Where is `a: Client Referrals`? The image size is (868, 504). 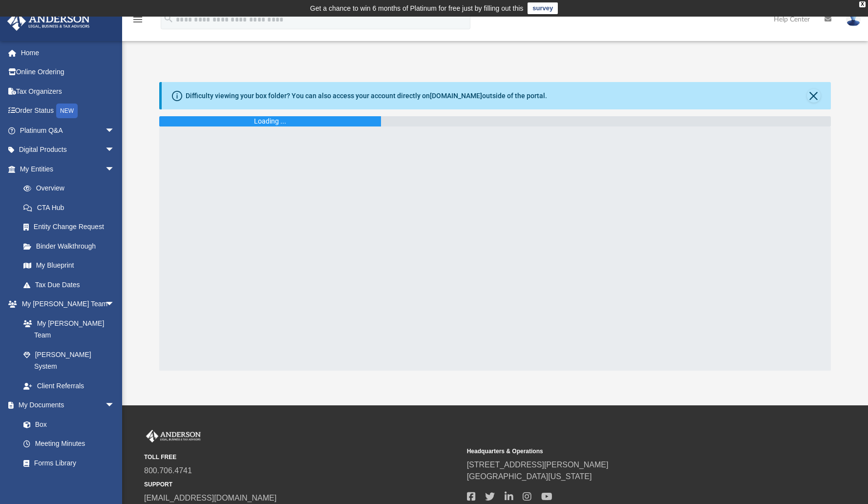
a: Client Referrals is located at coordinates (69, 386).